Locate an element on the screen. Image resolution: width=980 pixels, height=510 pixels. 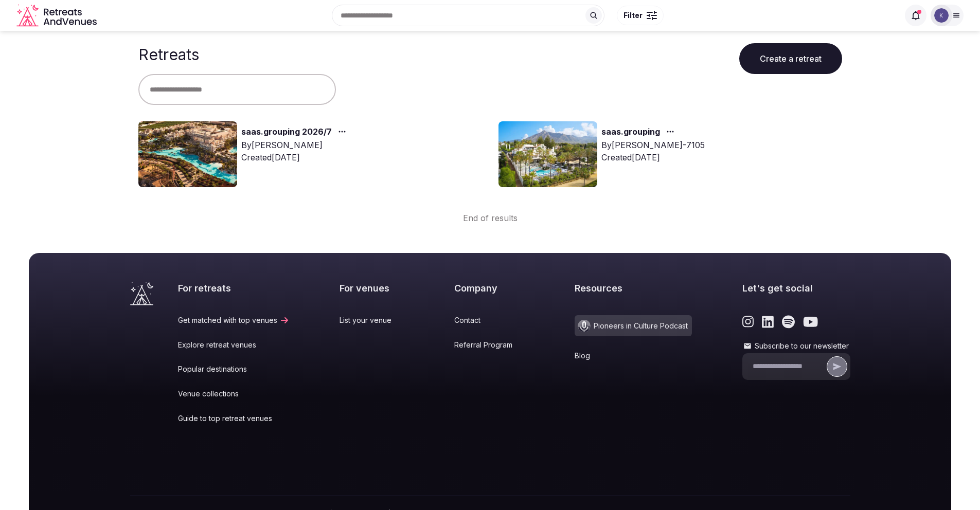
span: Pioneers in Culture Podcast is located at coordinates (634, 325).